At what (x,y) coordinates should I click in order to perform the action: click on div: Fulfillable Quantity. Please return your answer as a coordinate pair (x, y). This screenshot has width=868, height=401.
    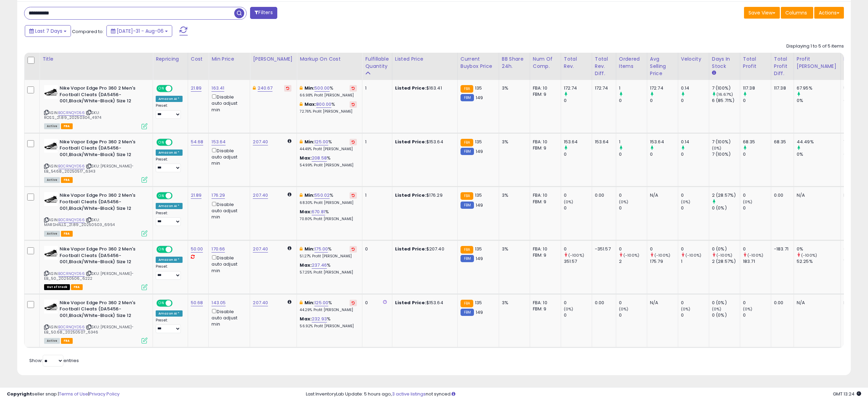
    Looking at the image, I should click on (376, 63).